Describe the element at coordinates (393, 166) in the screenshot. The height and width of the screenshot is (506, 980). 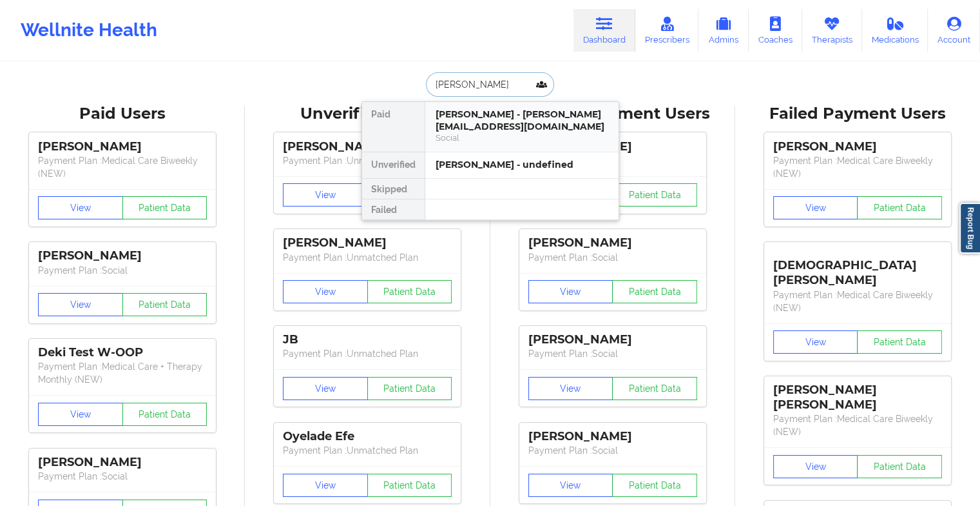
I see `div: Unverified` at that location.